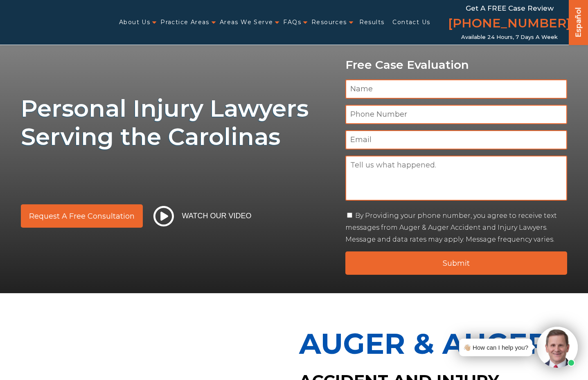  I want to click on h1: Personal Injury Lawyers Serving the Carolinas, so click(178, 123).